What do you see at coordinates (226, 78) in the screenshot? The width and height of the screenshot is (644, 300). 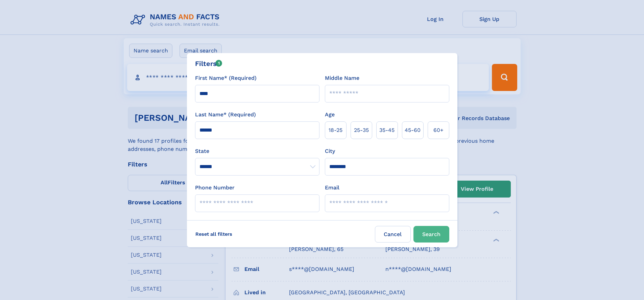 I see `label: First Name* (Required)` at bounding box center [226, 78].